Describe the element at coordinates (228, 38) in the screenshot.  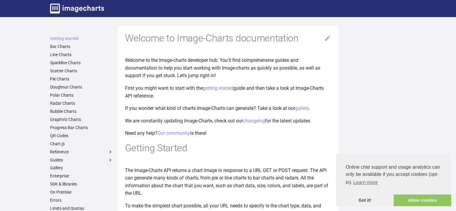
I see `h1: Welcome to Image-Charts documentation` at that location.